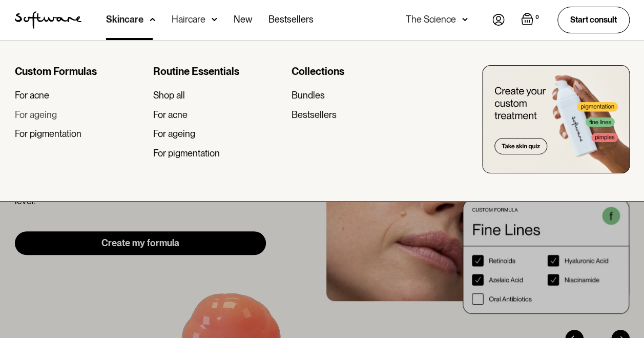  What do you see at coordinates (357, 95) in the screenshot?
I see `a: Bundles` at bounding box center [357, 95].